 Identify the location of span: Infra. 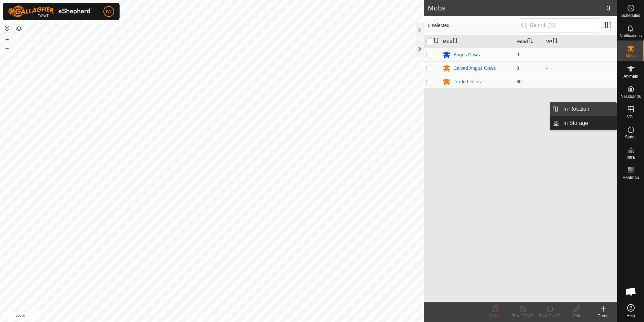
(631, 157).